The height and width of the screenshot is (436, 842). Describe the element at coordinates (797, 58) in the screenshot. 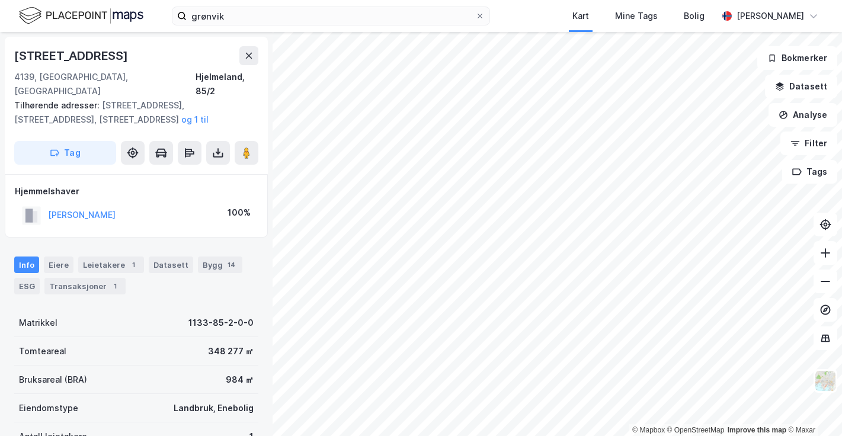

I see `button: Bokmerker` at that location.